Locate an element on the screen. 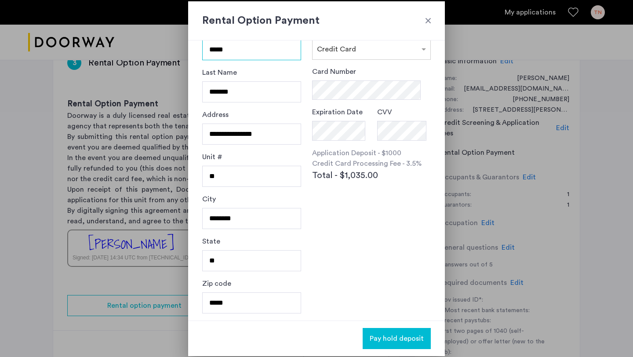 The width and height of the screenshot is (633, 357). label: State is located at coordinates (211, 241).